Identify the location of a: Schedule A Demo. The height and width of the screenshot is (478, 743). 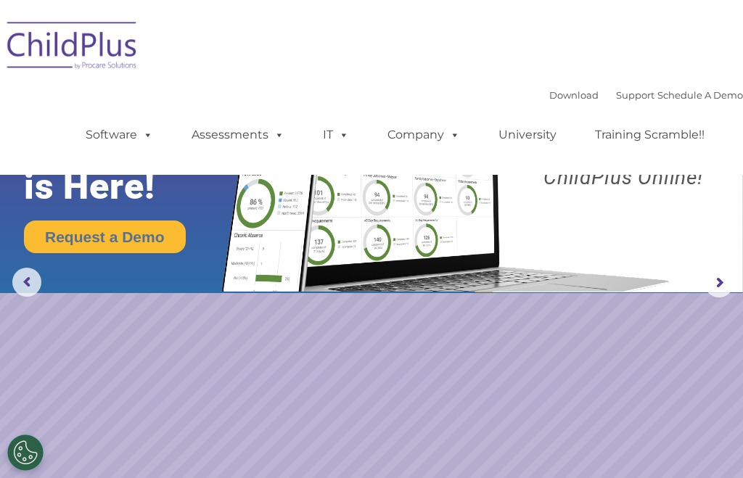
(700, 95).